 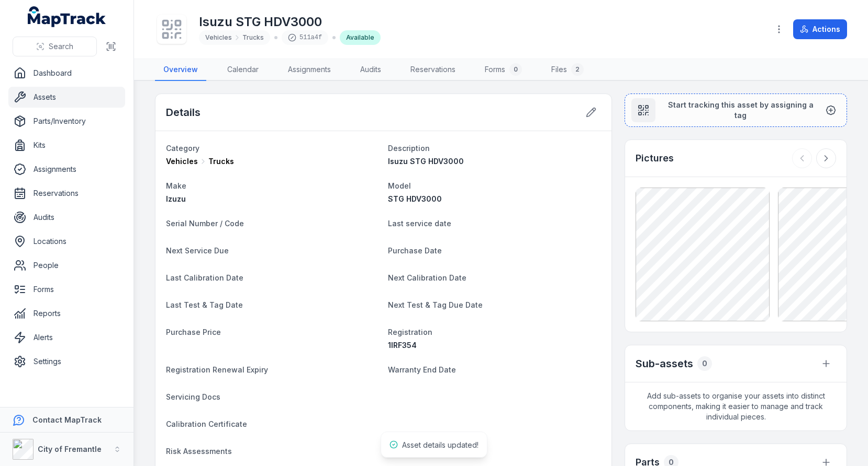 I want to click on span: Next Service Due, so click(x=197, y=250).